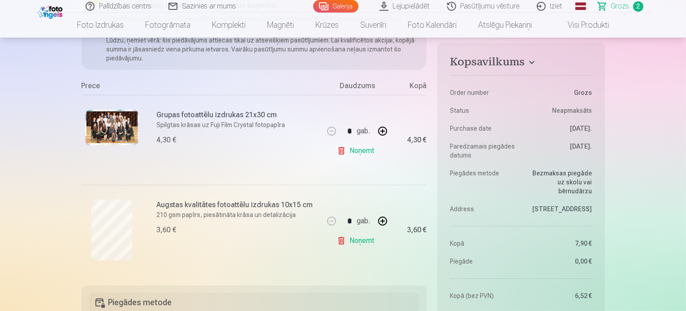 The image size is (686, 311). Describe the element at coordinates (483, 182) in the screenshot. I see `dt: Piegādes metode` at that location.